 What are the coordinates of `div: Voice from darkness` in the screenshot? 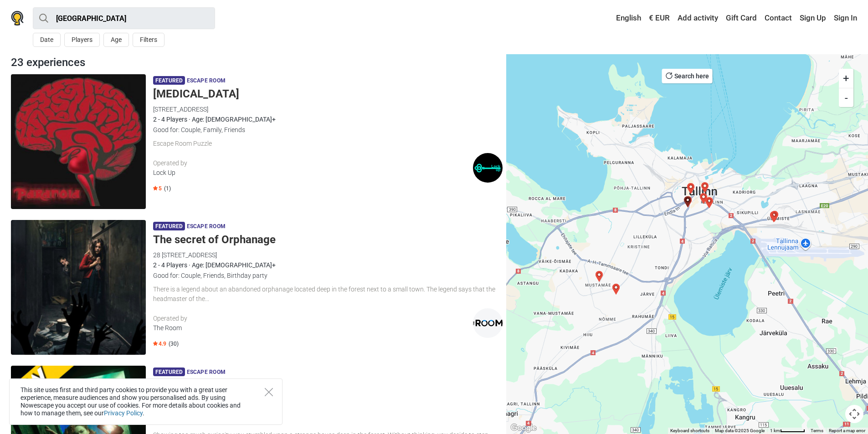 It's located at (709, 203).